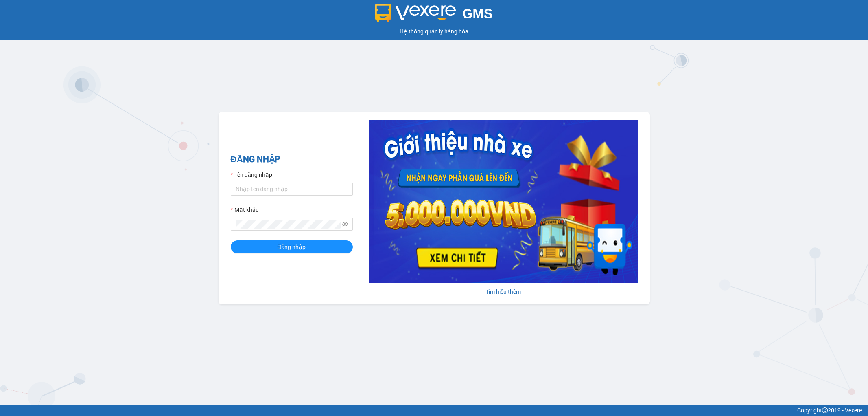 The image size is (868, 416). What do you see at coordinates (251, 174) in the screenshot?
I see `label: Tên đăng nhập` at bounding box center [251, 174].